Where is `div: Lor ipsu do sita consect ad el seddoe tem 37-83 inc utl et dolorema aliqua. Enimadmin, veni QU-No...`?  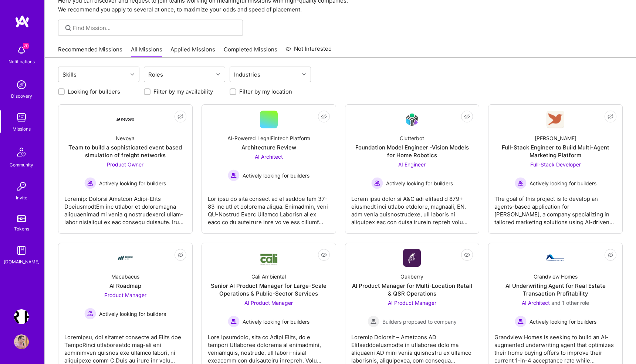 div: Lor ipsu do sita consect ad el seddoe tem 37-83 inc utl et dolorema aliqua. Enimadmin, veni QU-No... is located at coordinates (269, 207).